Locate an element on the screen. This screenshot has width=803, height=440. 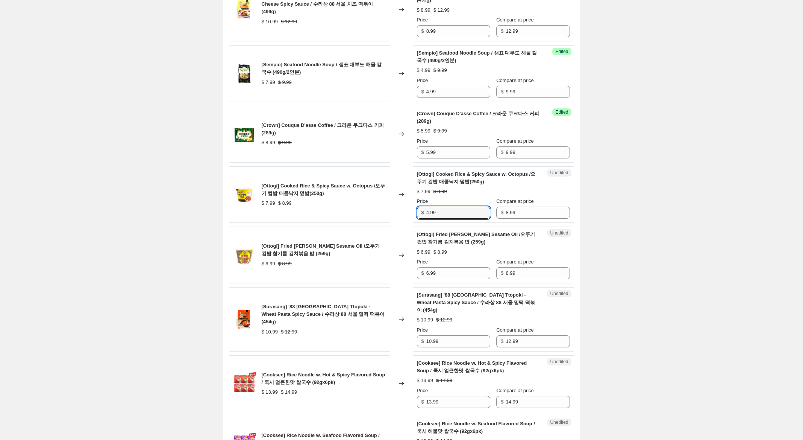
div: $ 4.99 is located at coordinates (424, 70).